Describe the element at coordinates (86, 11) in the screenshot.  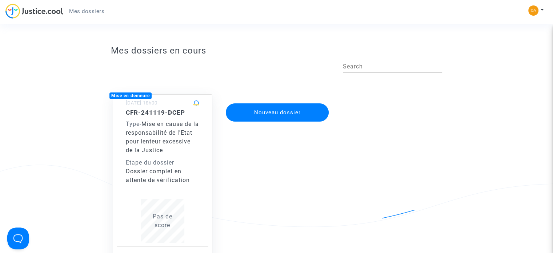
I see `a: Mes dossiers` at that location.